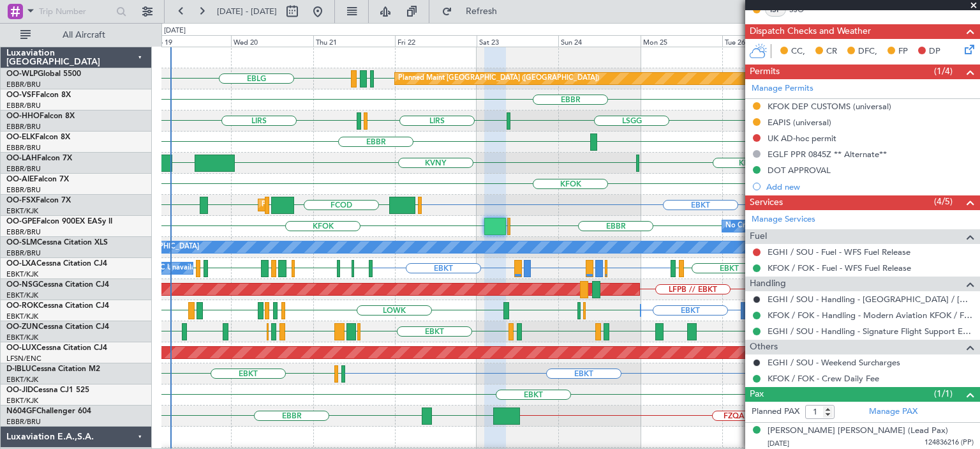  I want to click on span: OO-NSG, so click(22, 284).